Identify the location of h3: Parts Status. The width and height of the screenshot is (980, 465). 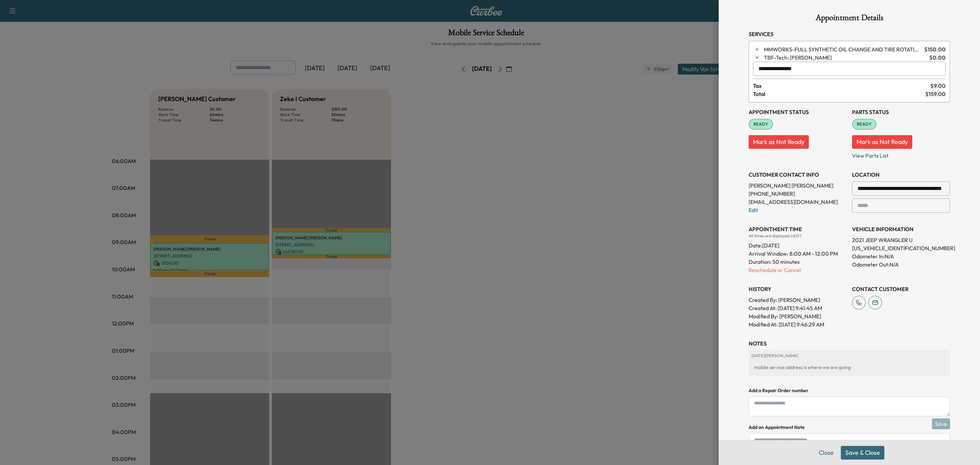
(902, 112).